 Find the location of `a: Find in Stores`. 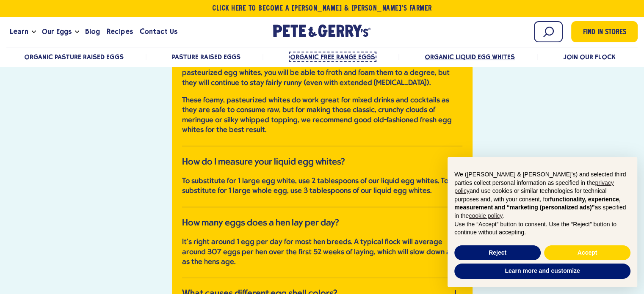

a: Find in Stores is located at coordinates (605, 32).